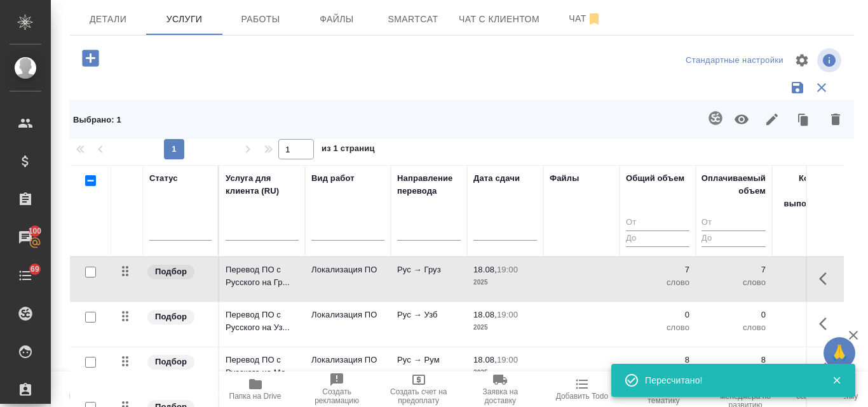  Describe the element at coordinates (655, 178) in the screenshot. I see `div: Общий объем` at that location.